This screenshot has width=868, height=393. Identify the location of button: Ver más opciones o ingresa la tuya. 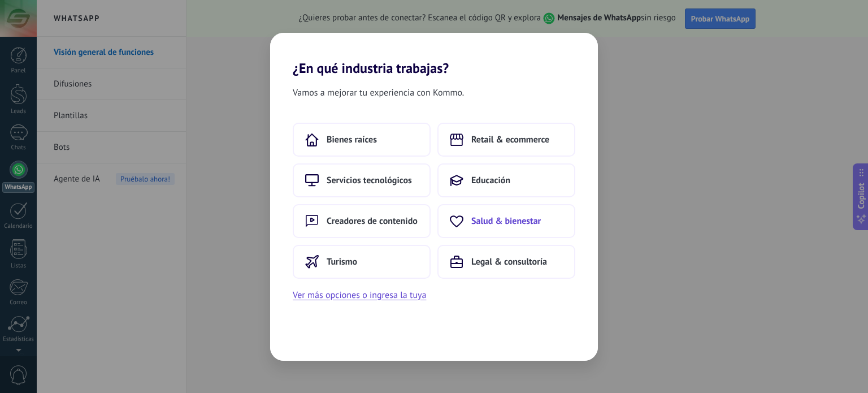
(359, 295).